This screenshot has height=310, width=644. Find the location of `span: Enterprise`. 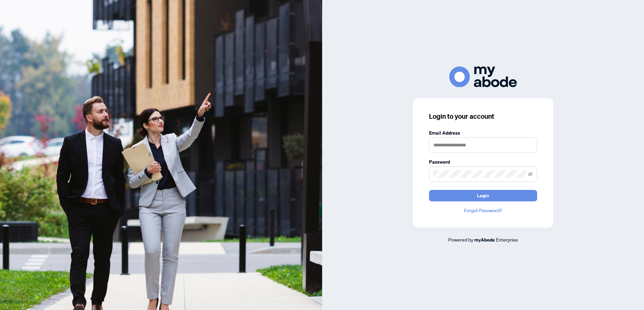

span: Enterprise is located at coordinates (506, 240).